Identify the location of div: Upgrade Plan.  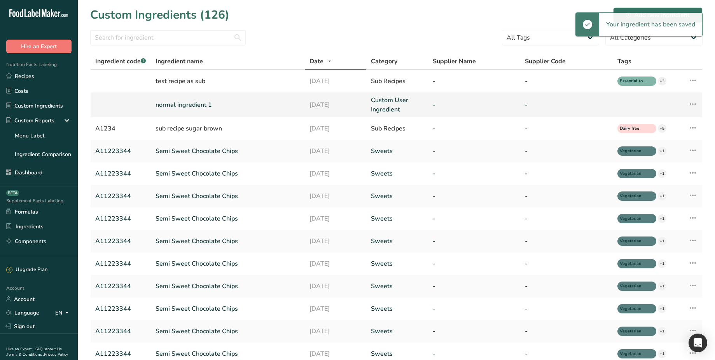
(27, 270).